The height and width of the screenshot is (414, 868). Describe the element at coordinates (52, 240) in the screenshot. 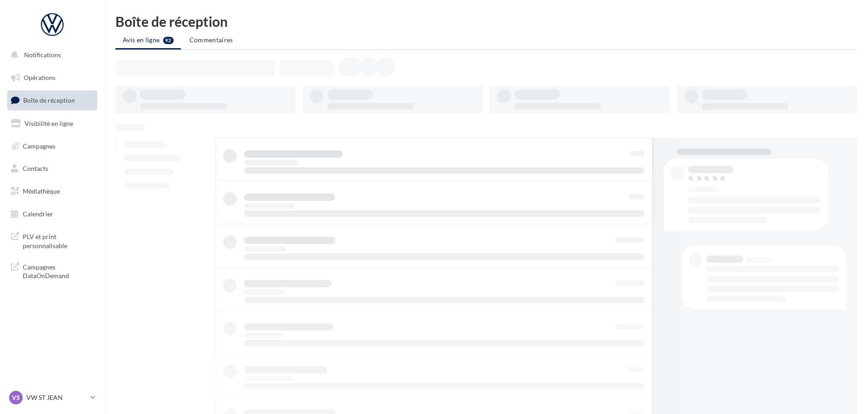

I see `a: PLV et print personnalisable` at that location.